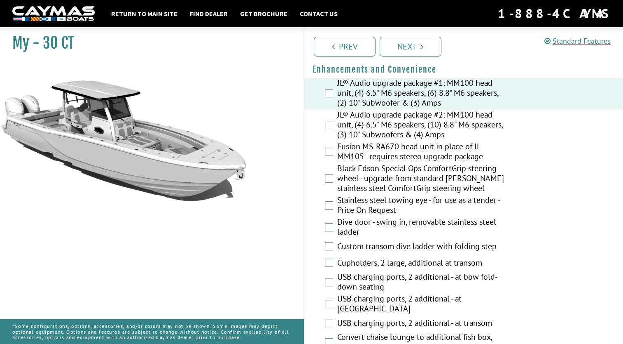  I want to click on label: Custom transom dive ladder with folding step, so click(423, 247).